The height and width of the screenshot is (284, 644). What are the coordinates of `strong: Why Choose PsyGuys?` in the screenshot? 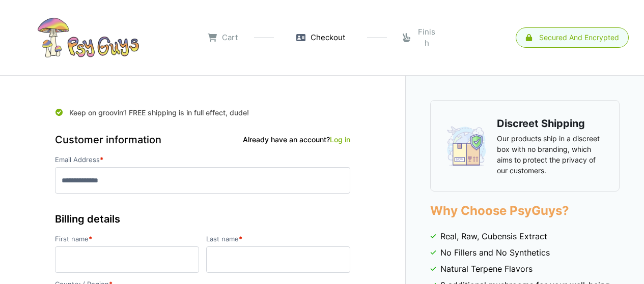 It's located at (499, 211).